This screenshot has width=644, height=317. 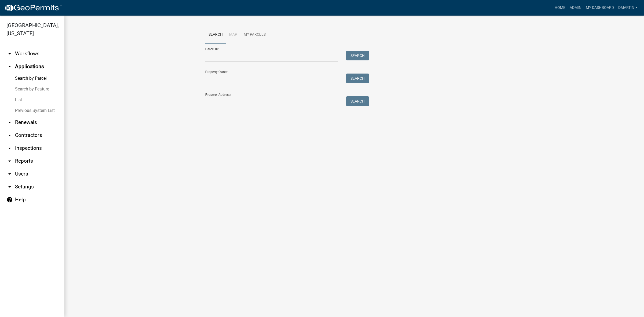 I want to click on a: Home, so click(x=560, y=8).